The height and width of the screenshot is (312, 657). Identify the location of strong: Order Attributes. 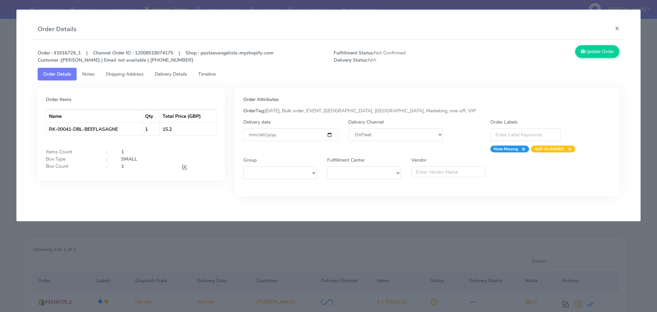
(261, 99).